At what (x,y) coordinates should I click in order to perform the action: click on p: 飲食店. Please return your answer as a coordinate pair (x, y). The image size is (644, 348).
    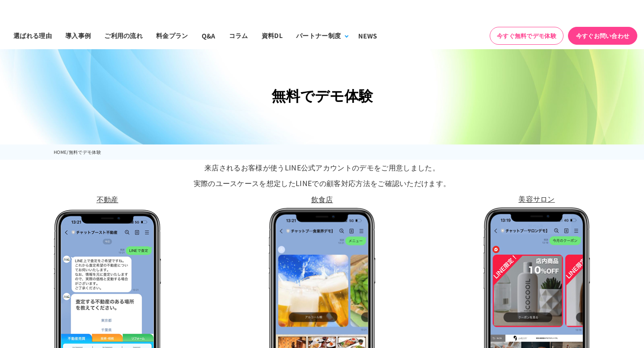
    Looking at the image, I should click on (322, 199).